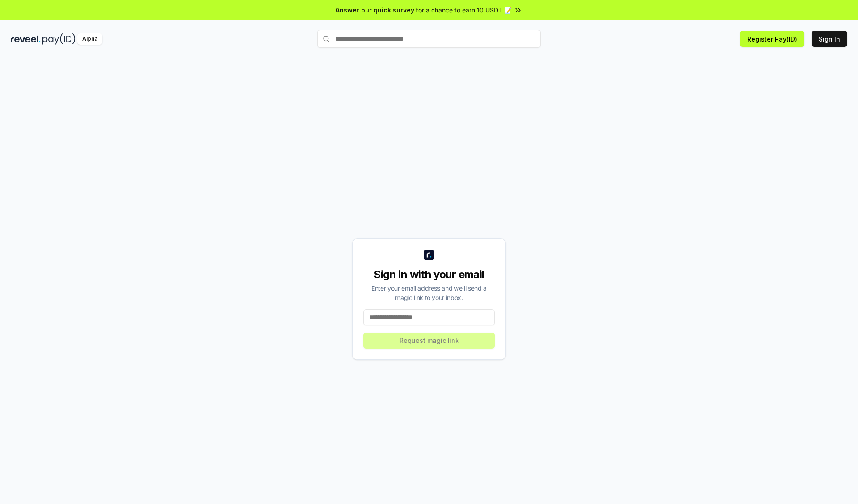 The height and width of the screenshot is (504, 858). What do you see at coordinates (59, 39) in the screenshot?
I see `img: pay_id` at bounding box center [59, 39].